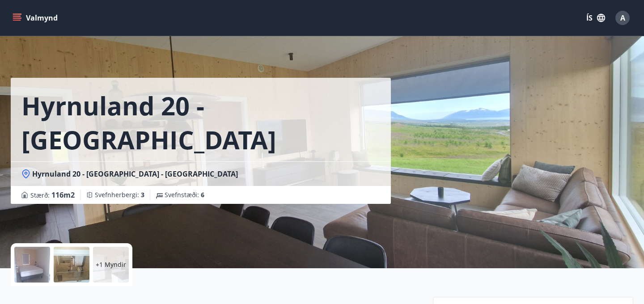  I want to click on span: Stærð :, so click(52, 194).